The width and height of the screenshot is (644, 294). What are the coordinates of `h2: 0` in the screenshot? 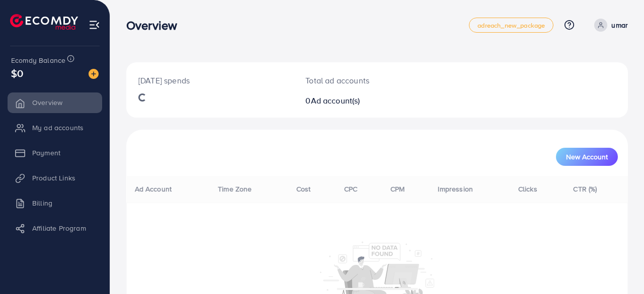 It's located at (356, 101).